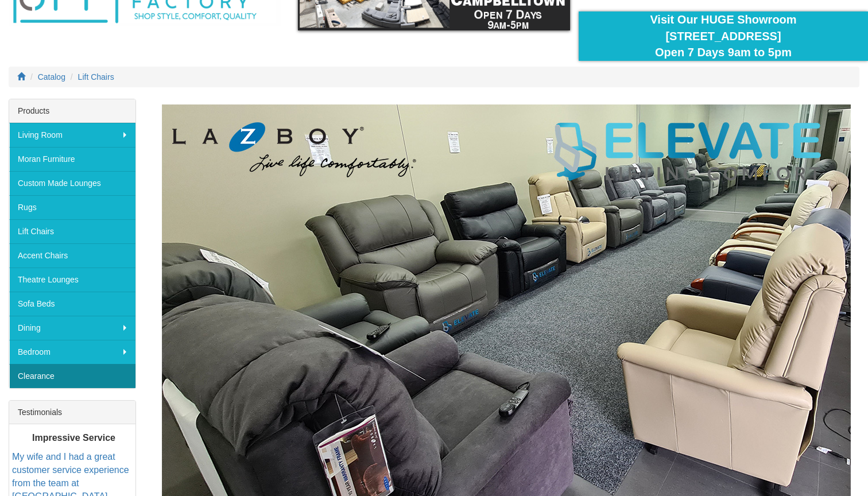 The image size is (868, 496). Describe the element at coordinates (72, 135) in the screenshot. I see `a: Living Room` at that location.